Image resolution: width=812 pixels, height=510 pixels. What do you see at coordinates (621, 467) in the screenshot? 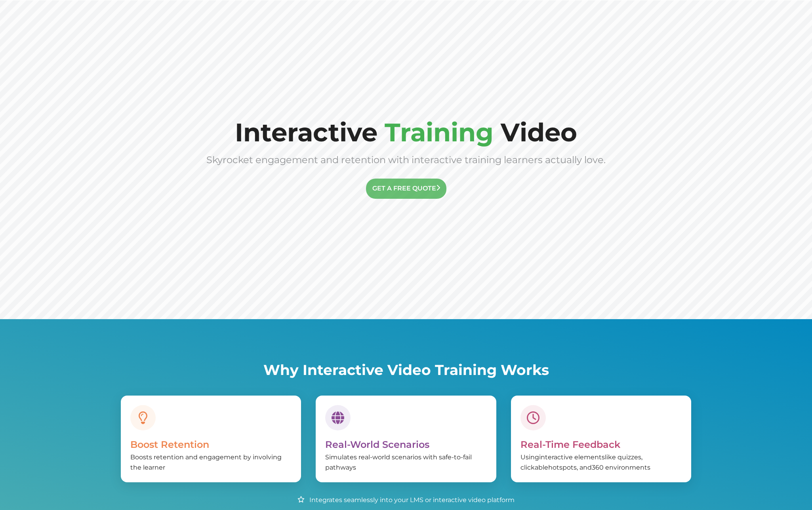
I see `span: 360 environments` at bounding box center [621, 467].